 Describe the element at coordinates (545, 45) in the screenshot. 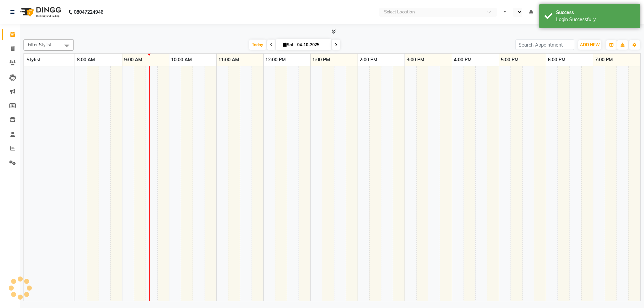

I see `input: Search Appointment` at that location.